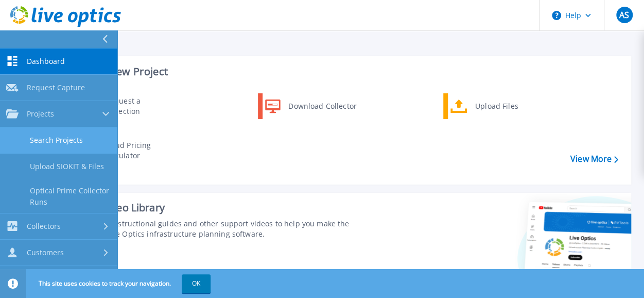 Image resolution: width=644 pixels, height=298 pixels. What do you see at coordinates (138, 106) in the screenshot?
I see `div: Request a Collection` at bounding box center [138, 106].